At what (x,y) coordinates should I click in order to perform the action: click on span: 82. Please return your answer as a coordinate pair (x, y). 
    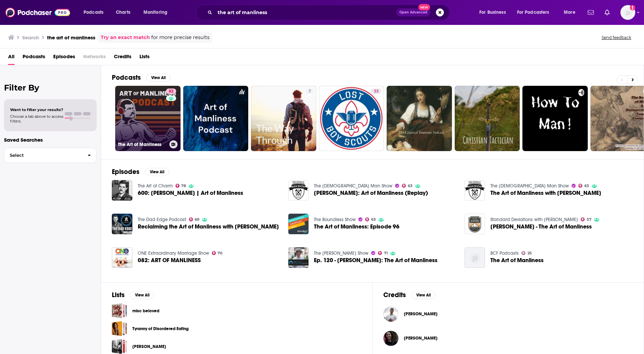
    Looking at the image, I should click on (171, 91).